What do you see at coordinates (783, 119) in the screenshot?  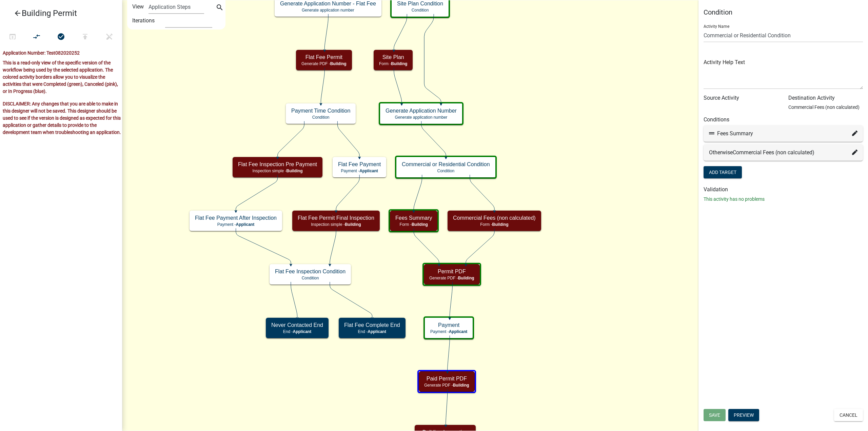 I see `h6: Conditions` at bounding box center [783, 119].